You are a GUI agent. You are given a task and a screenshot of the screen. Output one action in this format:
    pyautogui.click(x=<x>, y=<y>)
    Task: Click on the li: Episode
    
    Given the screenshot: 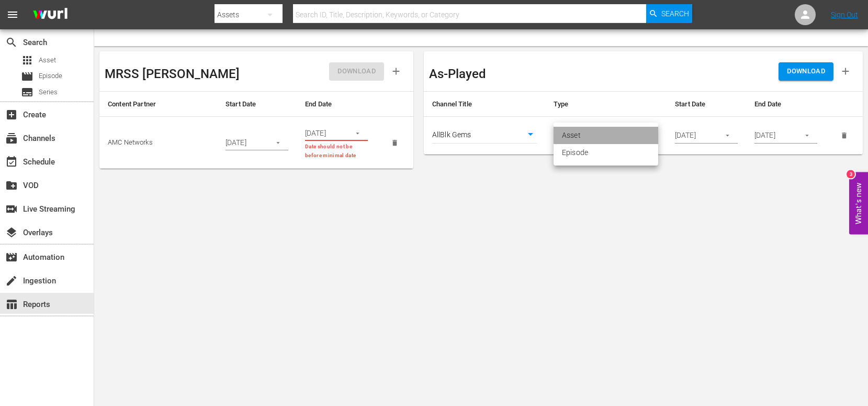 What is the action you would take?
    pyautogui.click(x=606, y=152)
    